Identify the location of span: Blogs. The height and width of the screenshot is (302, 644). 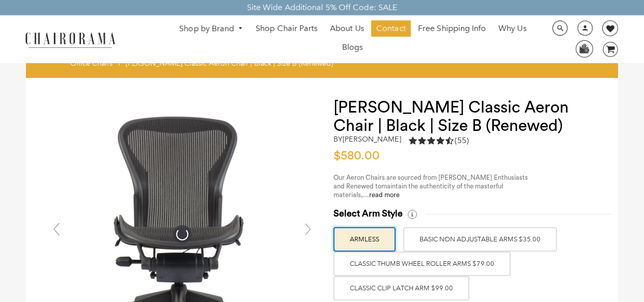
(352, 47).